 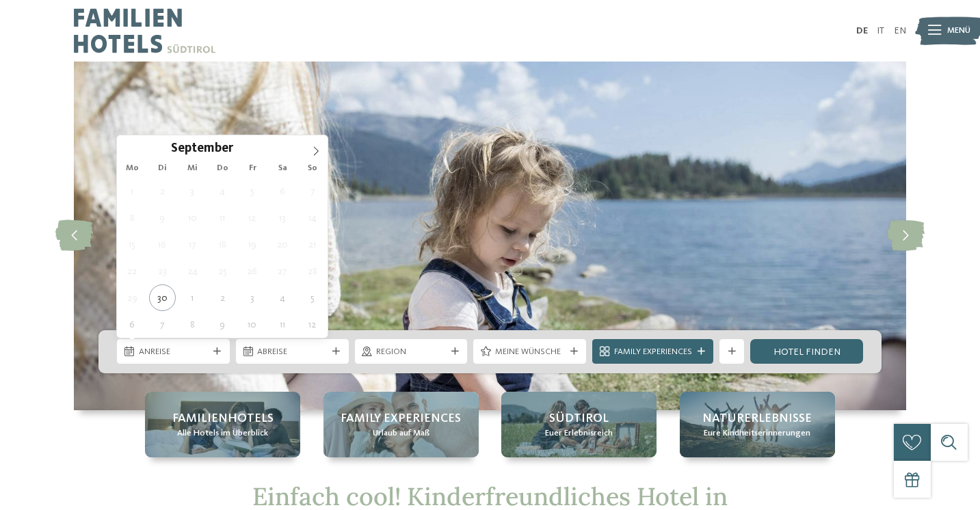 I want to click on span: Mi, so click(x=192, y=169).